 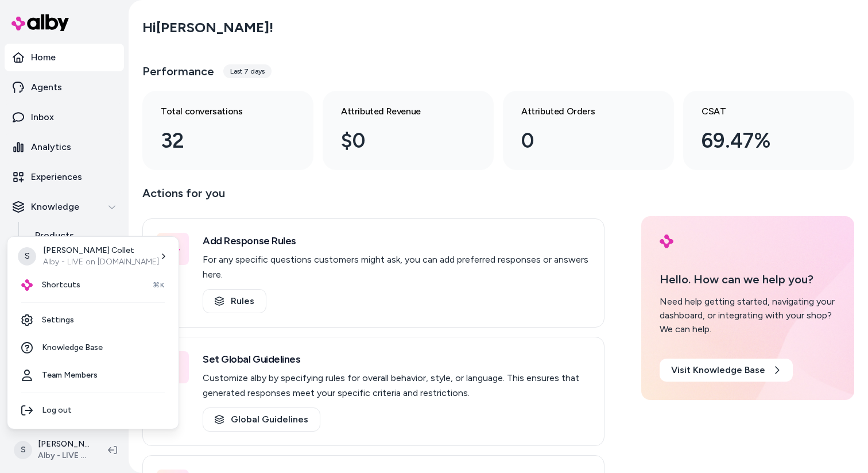 What do you see at coordinates (27, 286) in the screenshot?
I see `img: alby Logo` at bounding box center [27, 286].